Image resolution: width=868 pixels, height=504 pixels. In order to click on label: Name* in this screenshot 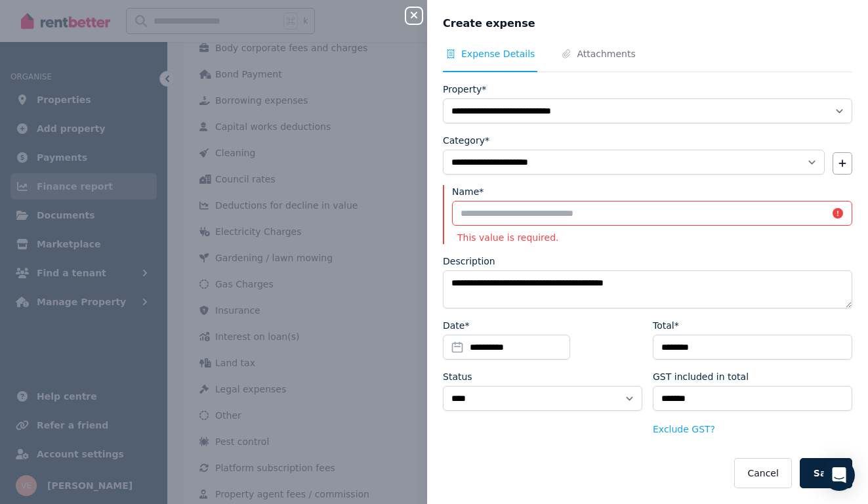, I will do `click(467, 191)`.